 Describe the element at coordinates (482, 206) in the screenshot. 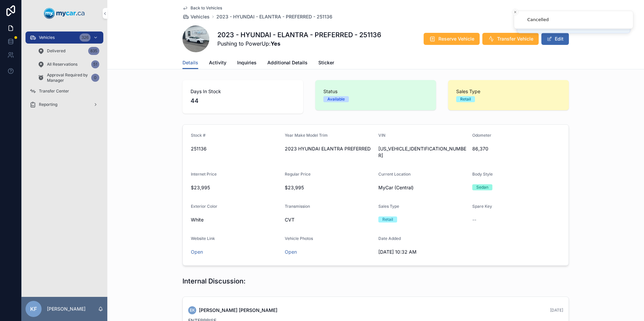

I see `span: Spare Key` at that location.